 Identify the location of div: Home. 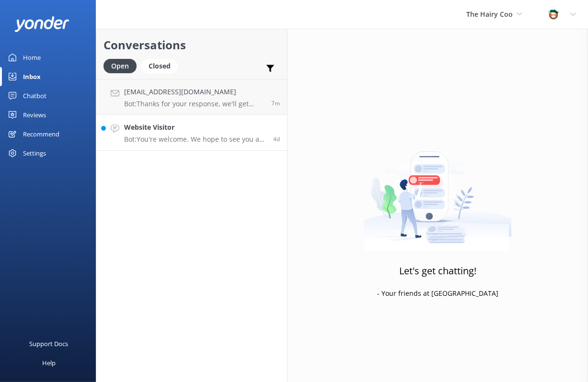
(32, 57).